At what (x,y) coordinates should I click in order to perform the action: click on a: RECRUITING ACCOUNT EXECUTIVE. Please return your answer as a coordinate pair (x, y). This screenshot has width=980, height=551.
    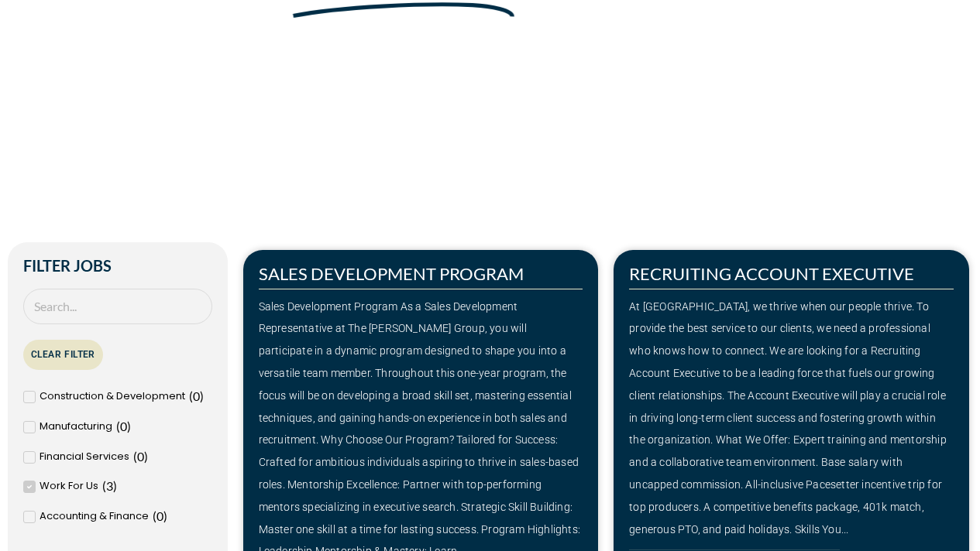
    Looking at the image, I should click on (772, 273).